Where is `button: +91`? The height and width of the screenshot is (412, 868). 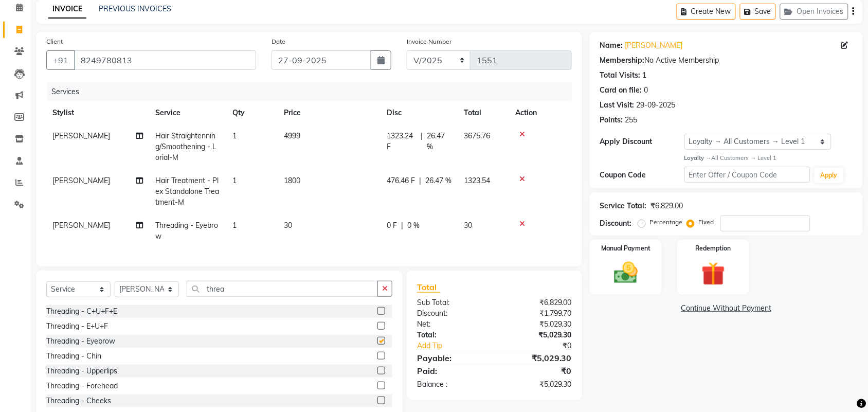
button: +91 is located at coordinates (61, 60).